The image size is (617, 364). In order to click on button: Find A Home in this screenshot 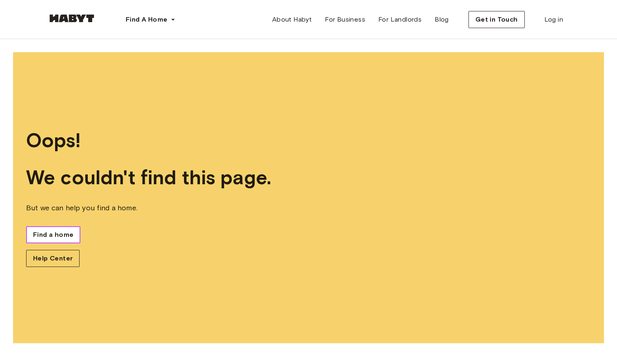, I will do `click(151, 20)`.